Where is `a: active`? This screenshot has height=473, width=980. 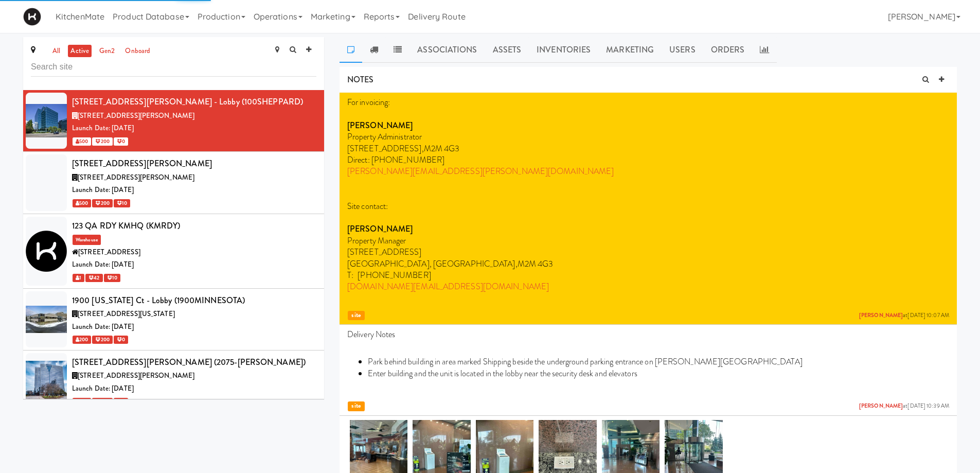 a: active is located at coordinates (79, 51).